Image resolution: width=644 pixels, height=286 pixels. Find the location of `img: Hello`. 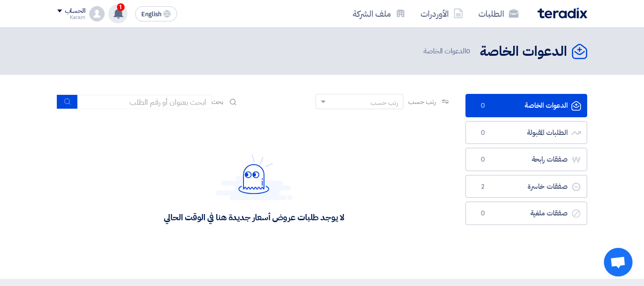

img: Hello is located at coordinates (254, 177).